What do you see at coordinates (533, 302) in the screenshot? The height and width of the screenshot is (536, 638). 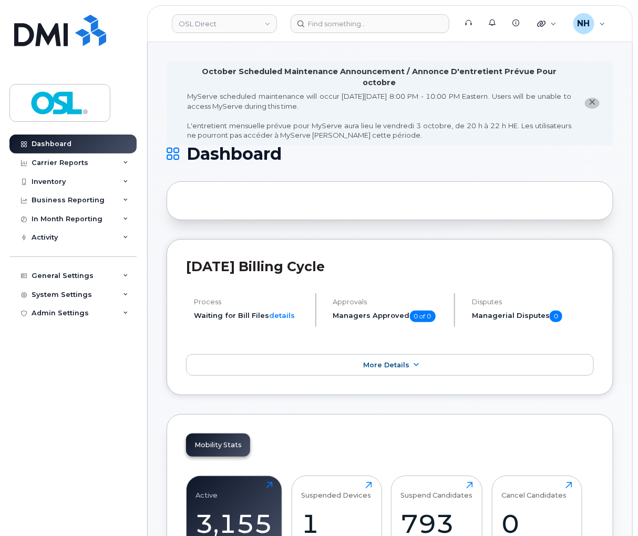 I see `h4: Disputes` at bounding box center [533, 302].